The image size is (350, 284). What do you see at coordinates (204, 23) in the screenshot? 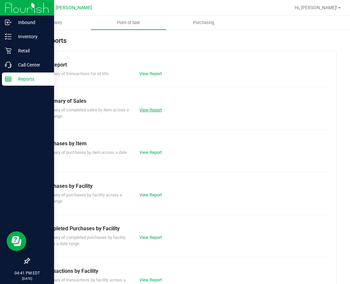
I see `a: Purchasing` at bounding box center [204, 23].